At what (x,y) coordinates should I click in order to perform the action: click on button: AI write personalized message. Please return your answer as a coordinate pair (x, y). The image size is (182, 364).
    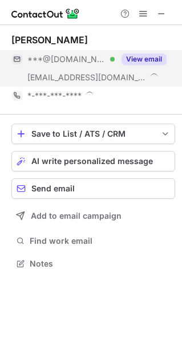
    Looking at the image, I should click on (93, 161).